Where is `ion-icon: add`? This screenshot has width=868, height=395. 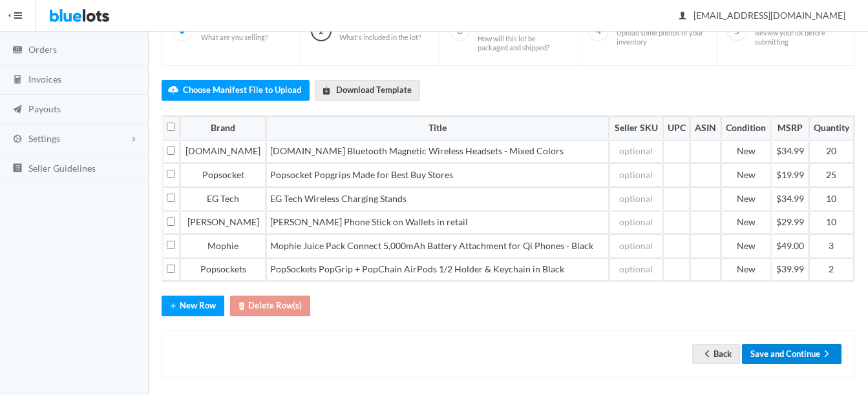 ion-icon: add is located at coordinates (173, 307).